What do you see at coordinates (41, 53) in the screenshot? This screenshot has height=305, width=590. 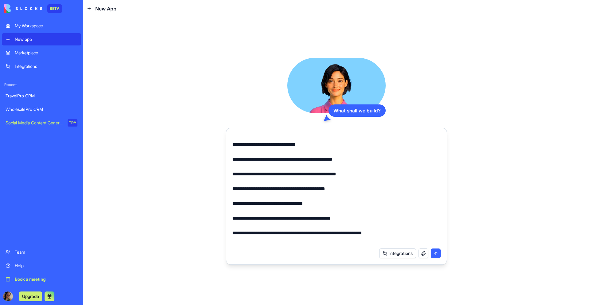 I see `a: Marketplace` at bounding box center [41, 53].